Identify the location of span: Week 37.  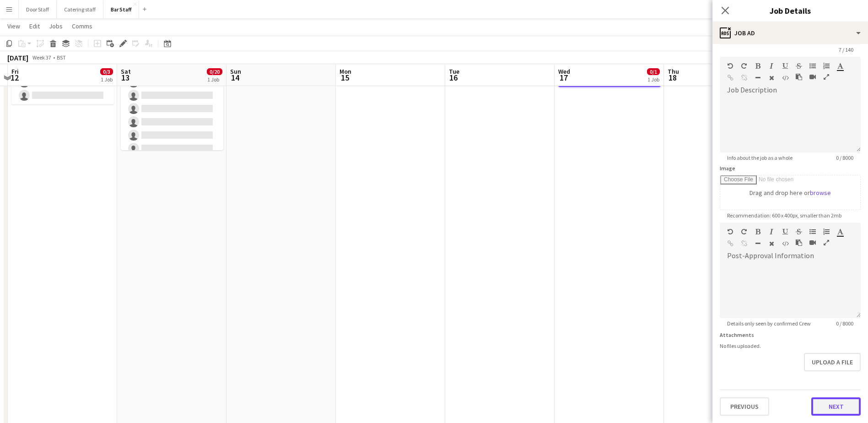
(42, 57).